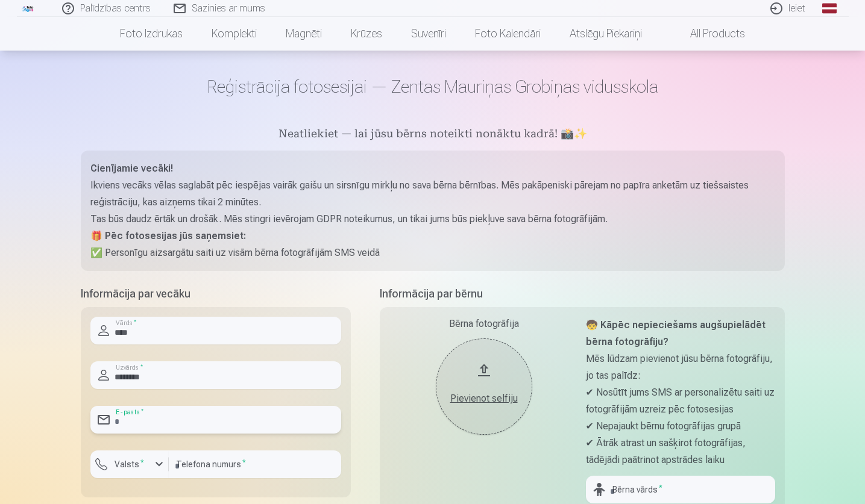  What do you see at coordinates (484, 387) in the screenshot?
I see `button: Pievienot selfiju` at bounding box center [484, 387].